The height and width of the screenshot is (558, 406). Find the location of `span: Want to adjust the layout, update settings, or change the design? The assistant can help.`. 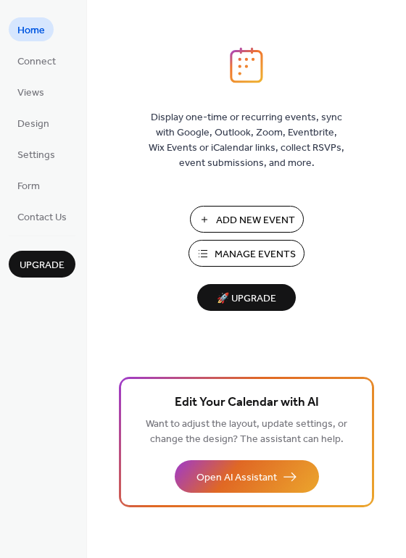

span: Want to adjust the layout, update settings, or change the design? The assistant can help. is located at coordinates (247, 432).